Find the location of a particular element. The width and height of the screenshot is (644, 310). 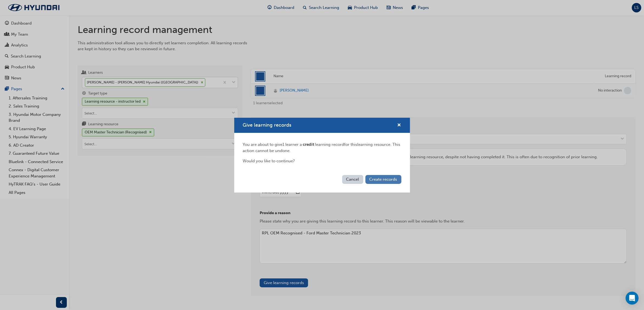

span: cross-icon is located at coordinates (399, 126).